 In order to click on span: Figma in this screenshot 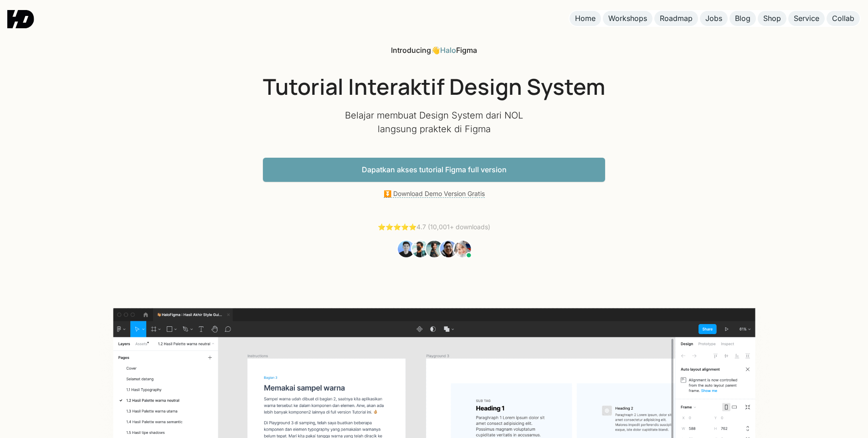, I will do `click(467, 50)`.